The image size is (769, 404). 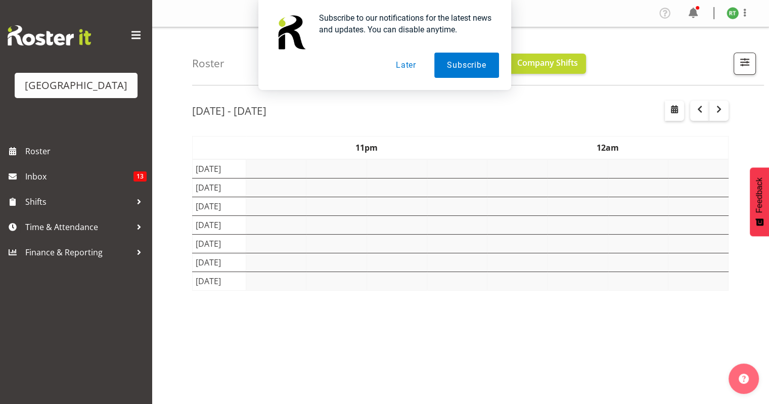 I want to click on span: Time & Attendance, so click(x=78, y=227).